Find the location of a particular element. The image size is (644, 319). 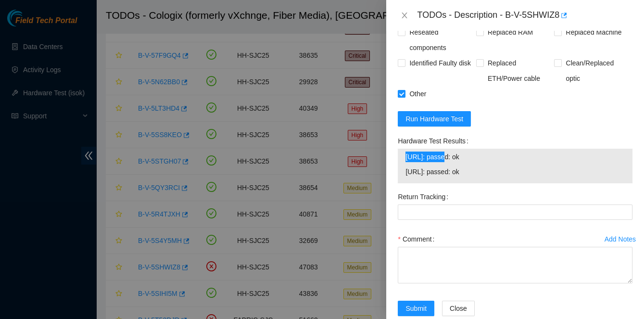

label: Hardware Test Results is located at coordinates (435, 141).